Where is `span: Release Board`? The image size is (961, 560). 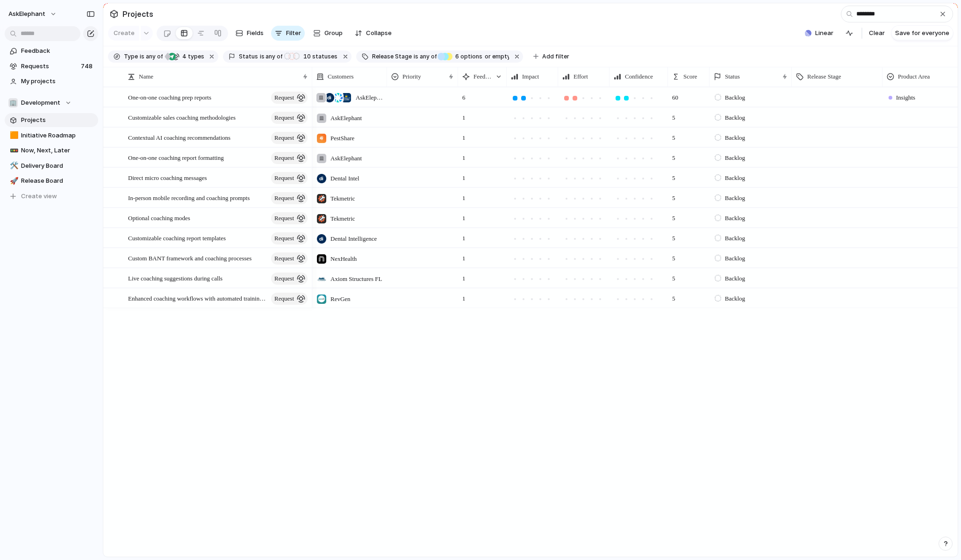 span: Release Board is located at coordinates (58, 181).